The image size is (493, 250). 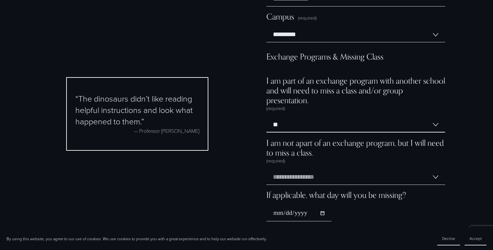 I want to click on span: Accept, so click(x=475, y=239).